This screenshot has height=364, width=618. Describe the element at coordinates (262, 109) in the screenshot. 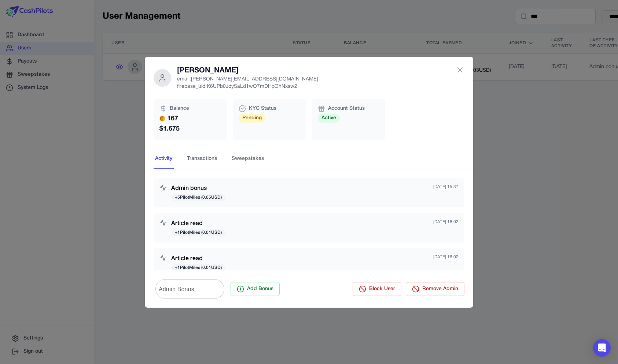

I see `span: KYC Status` at that location.